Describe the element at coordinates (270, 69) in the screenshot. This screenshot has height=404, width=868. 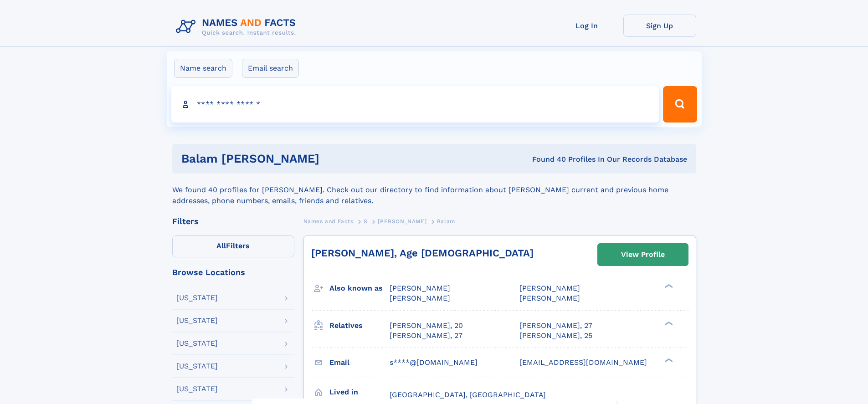
I see `label: Email search` at that location.